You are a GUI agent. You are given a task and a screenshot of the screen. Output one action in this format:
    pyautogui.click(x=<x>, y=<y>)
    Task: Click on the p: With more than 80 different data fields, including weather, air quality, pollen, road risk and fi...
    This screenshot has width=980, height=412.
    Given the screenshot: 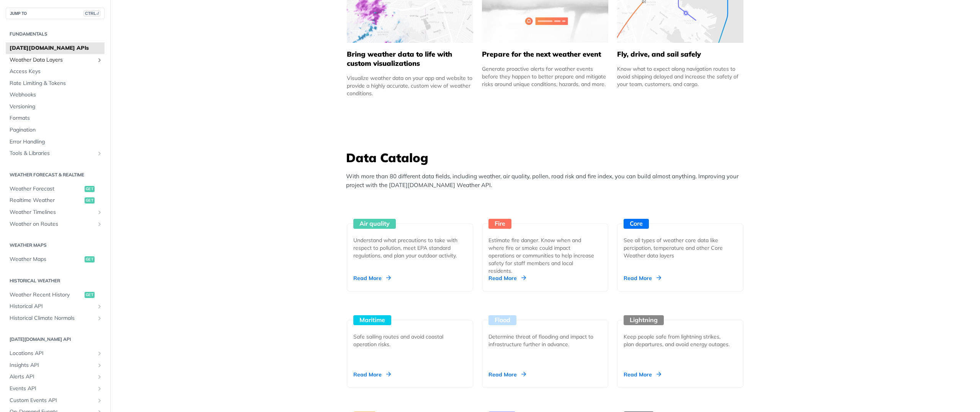 What is the action you would take?
    pyautogui.click(x=547, y=181)
    